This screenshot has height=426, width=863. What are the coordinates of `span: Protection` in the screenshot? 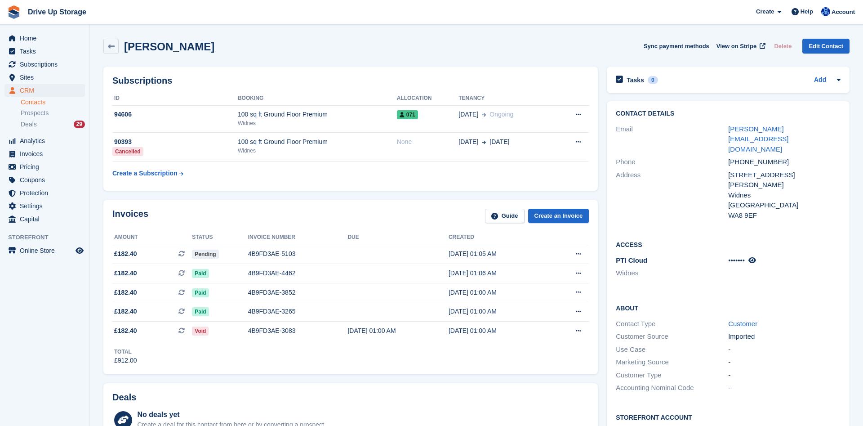 It's located at (47, 193).